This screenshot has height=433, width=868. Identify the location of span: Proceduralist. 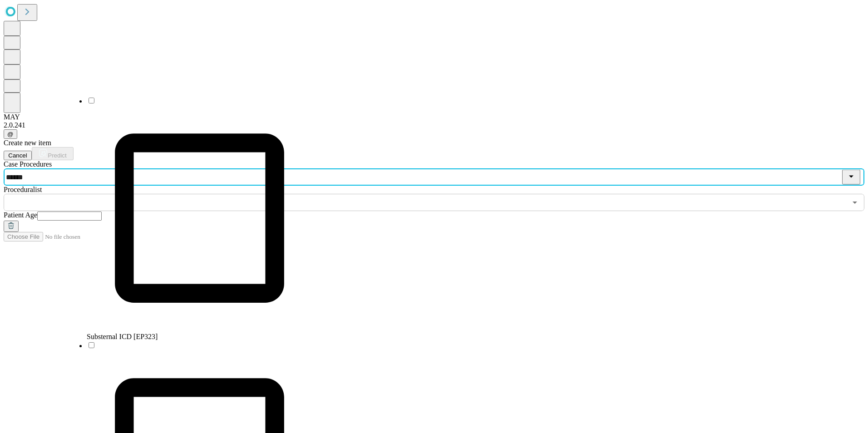
(22, 189).